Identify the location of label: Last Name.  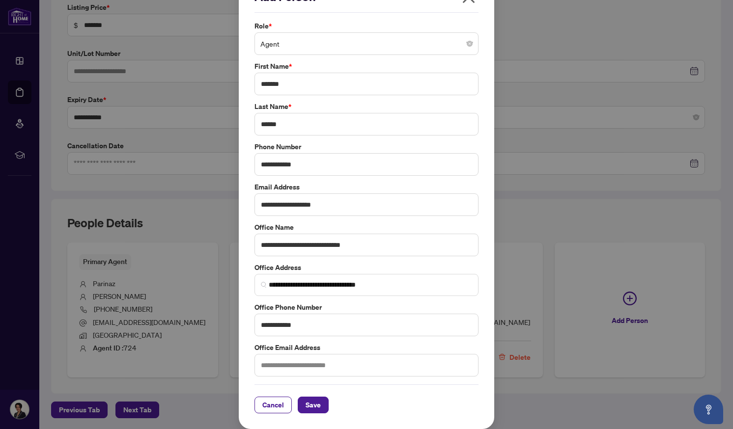
(366, 107).